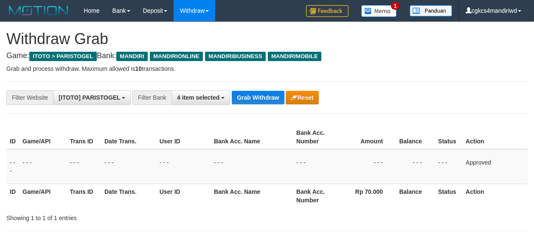 This screenshot has width=534, height=232. I want to click on strong: 10, so click(138, 69).